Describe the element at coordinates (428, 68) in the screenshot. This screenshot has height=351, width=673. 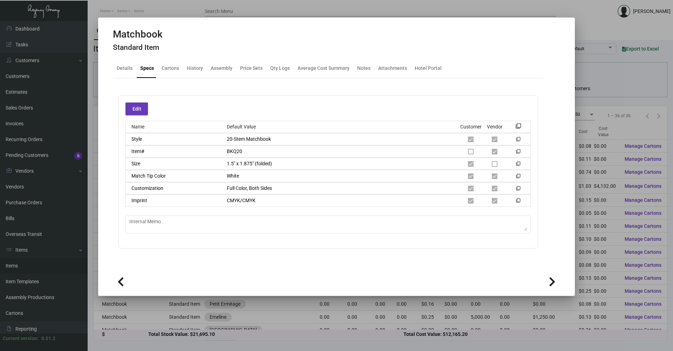
I see `div: Hotel Portal` at that location.